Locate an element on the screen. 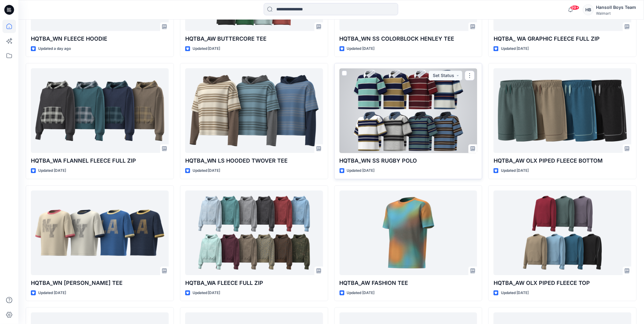 The image size is (644, 324). p: HQTBA_WA FLANNEL FLEECE FULL ZIP is located at coordinates (100, 161).